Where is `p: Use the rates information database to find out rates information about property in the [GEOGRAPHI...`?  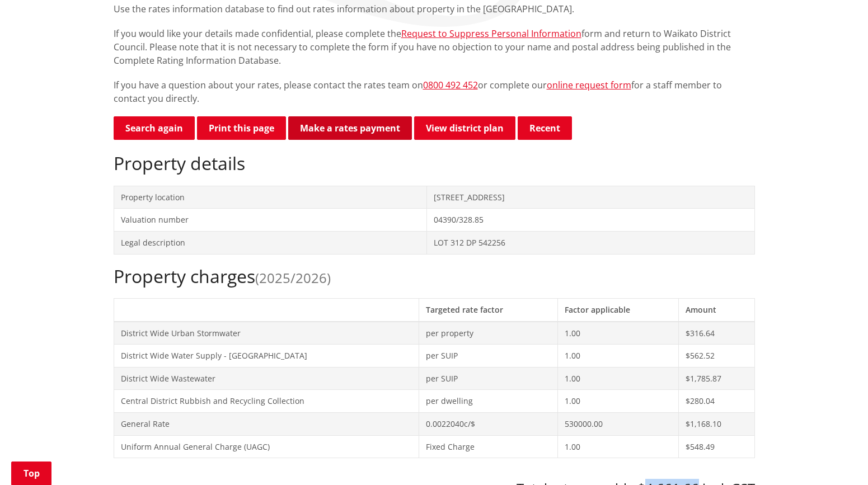 p: Use the rates information database to find out rates information about property in the [GEOGRAPHI... is located at coordinates (434, 9).